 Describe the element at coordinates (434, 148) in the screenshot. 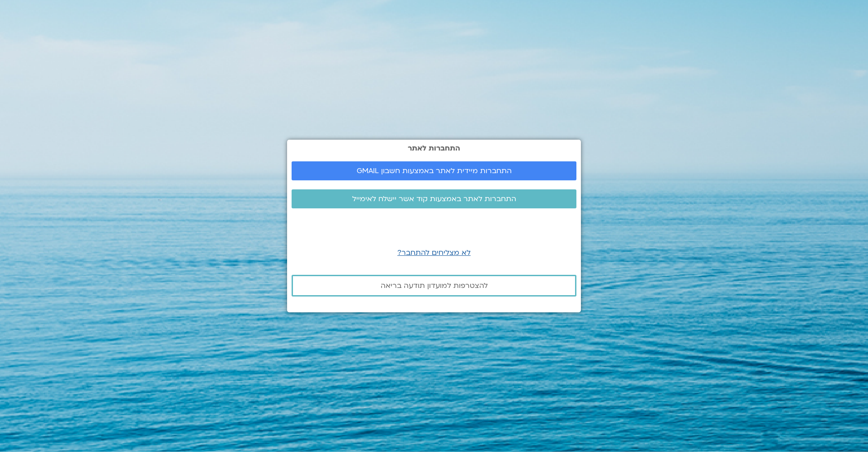

I see `h2: התחברות לאתר` at that location.